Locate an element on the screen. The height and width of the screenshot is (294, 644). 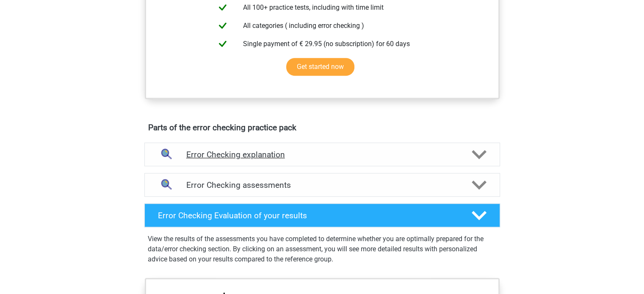
a: explanations Error Checking explanation is located at coordinates (322, 155).